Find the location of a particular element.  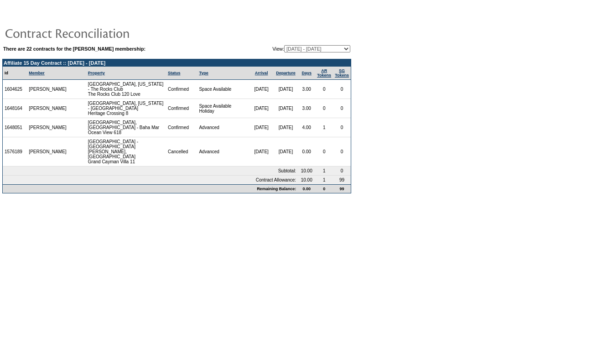

td: 1604625 is located at coordinates (15, 89).